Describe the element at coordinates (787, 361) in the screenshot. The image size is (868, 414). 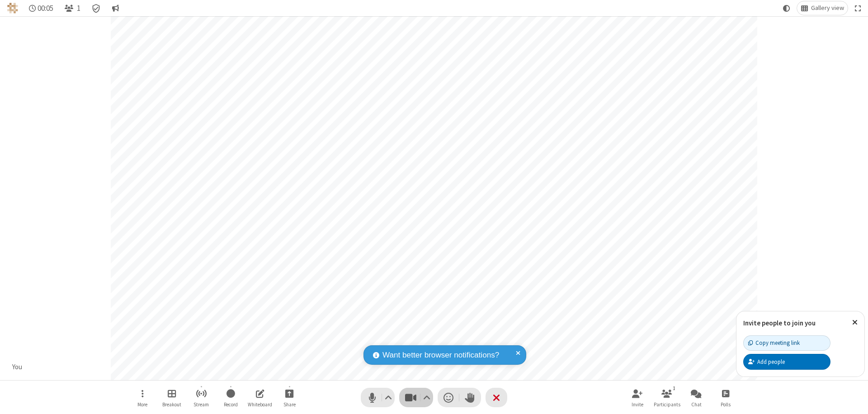
I see `button: Add people` at that location.